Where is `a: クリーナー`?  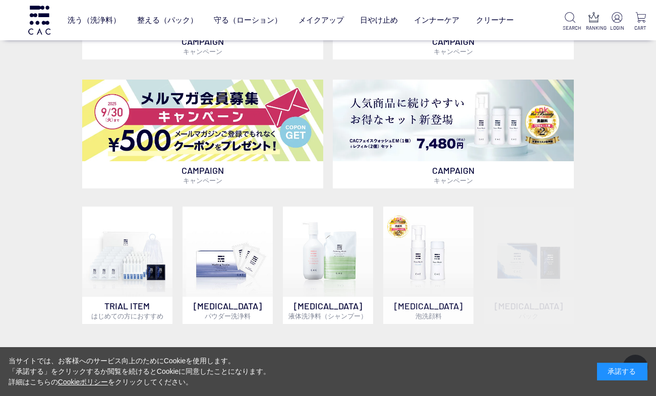
a: クリーナー is located at coordinates (495, 20).